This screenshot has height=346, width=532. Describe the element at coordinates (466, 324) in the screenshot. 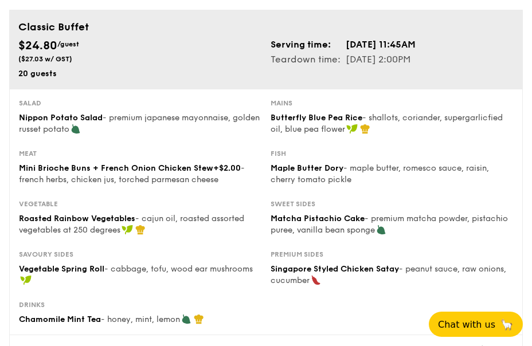

I see `span: Chat with us` at that location.